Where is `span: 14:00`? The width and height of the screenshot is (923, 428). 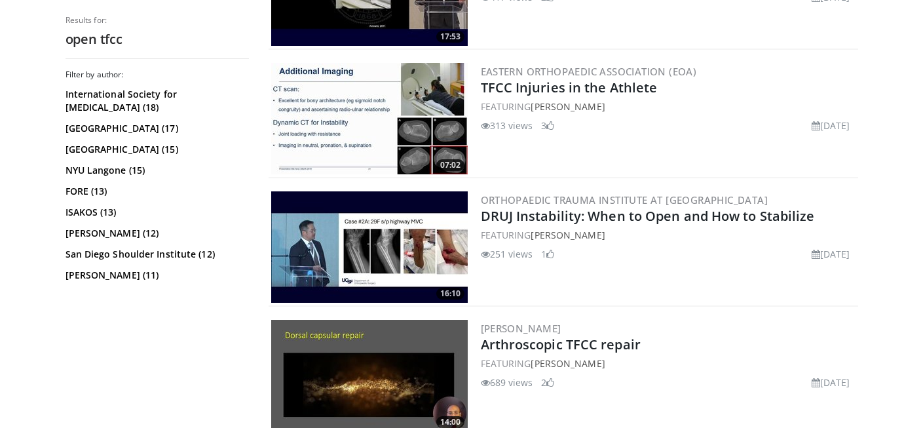
span: 14:00 is located at coordinates (450, 422).